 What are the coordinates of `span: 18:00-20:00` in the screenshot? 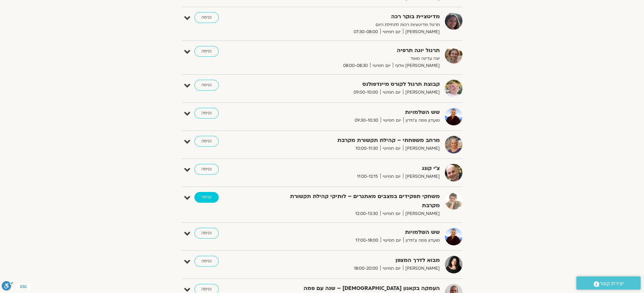 It's located at (365, 268).